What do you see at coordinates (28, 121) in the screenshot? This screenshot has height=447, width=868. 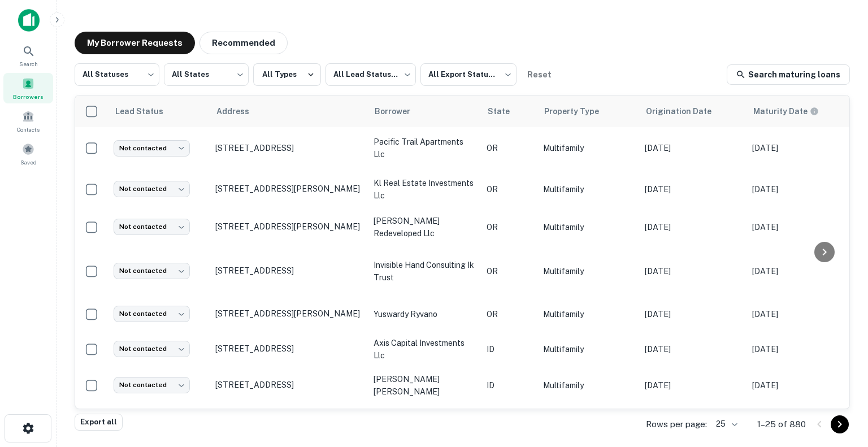 I see `div: Contacts` at bounding box center [28, 121].